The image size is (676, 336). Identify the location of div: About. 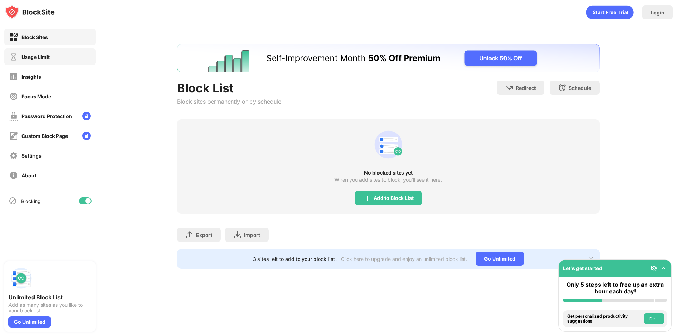
(29, 175).